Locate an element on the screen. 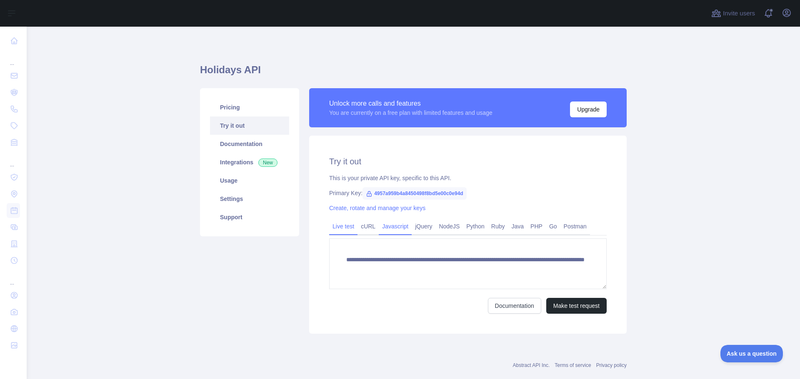 The image size is (800, 379). a: Try it out is located at coordinates (249, 126).